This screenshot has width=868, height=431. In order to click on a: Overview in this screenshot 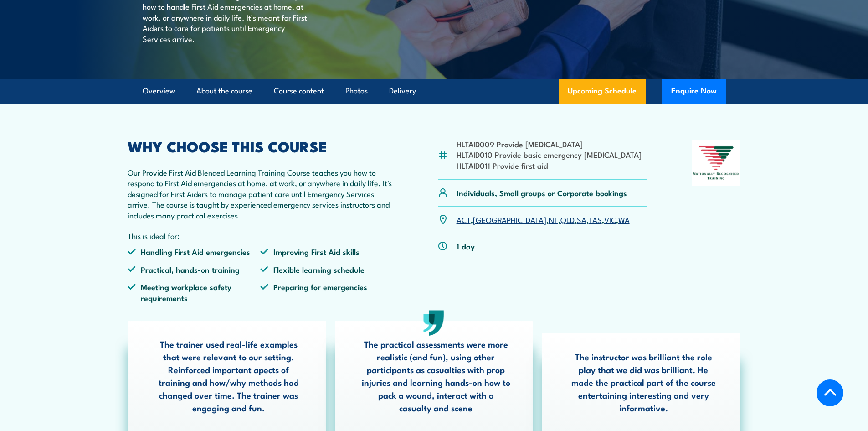, I will do `click(159, 91)`.